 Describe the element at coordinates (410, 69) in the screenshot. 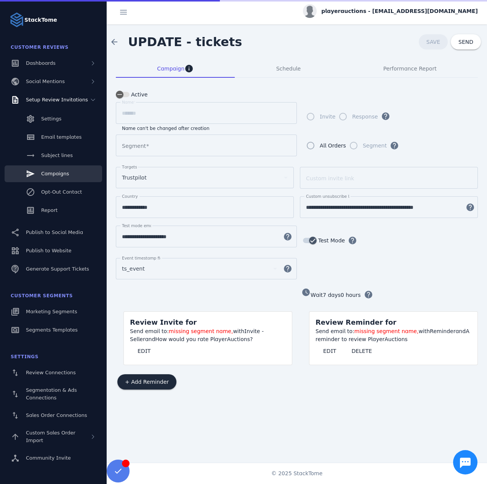

I see `span: Performance Report` at that location.